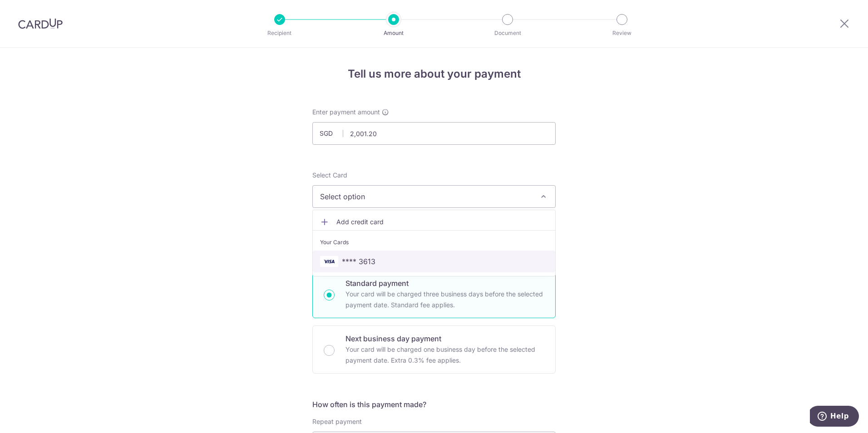 This screenshot has width=868, height=433. I want to click on input: 0.00, so click(434, 133).